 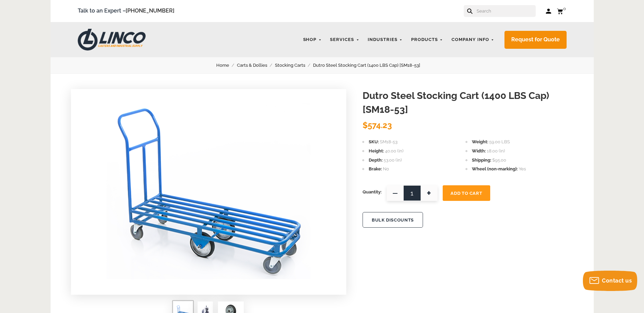 What do you see at coordinates (468, 103) in the screenshot?
I see `h1: Dutro Steel Stocking Cart (1400 LBS Cap) [SM18-53]` at bounding box center [468, 103].